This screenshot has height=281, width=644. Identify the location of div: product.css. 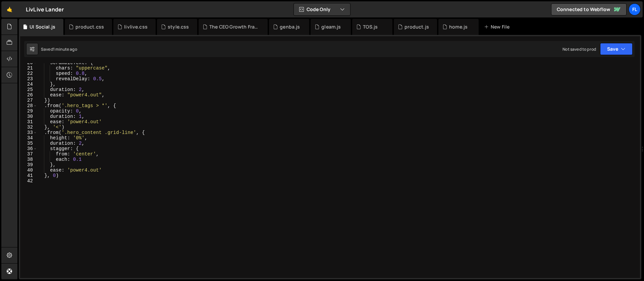
(90, 27).